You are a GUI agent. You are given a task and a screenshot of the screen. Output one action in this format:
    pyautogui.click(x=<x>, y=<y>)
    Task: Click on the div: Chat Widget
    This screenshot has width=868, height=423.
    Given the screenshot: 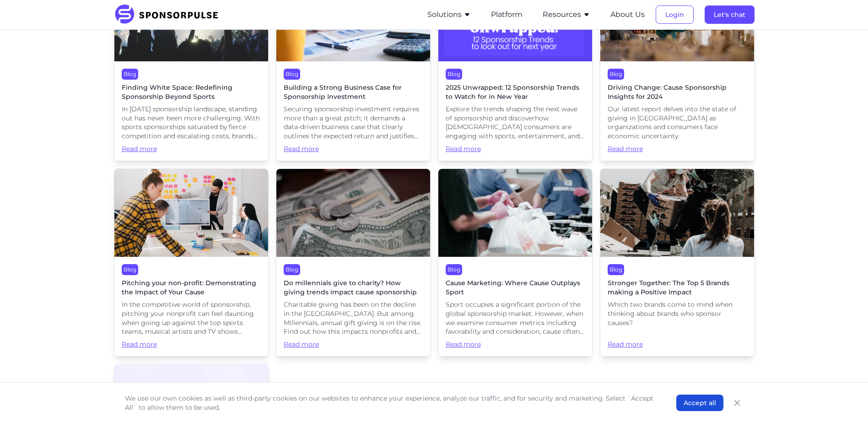 What is the action you would take?
    pyautogui.click(x=845, y=401)
    